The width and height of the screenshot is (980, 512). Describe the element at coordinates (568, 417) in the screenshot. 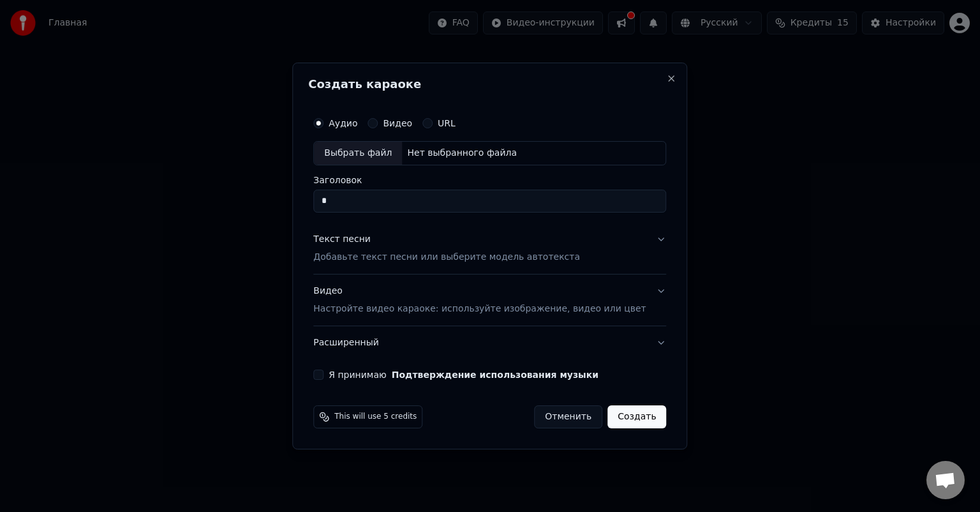

I see `button: Отменить` at that location.